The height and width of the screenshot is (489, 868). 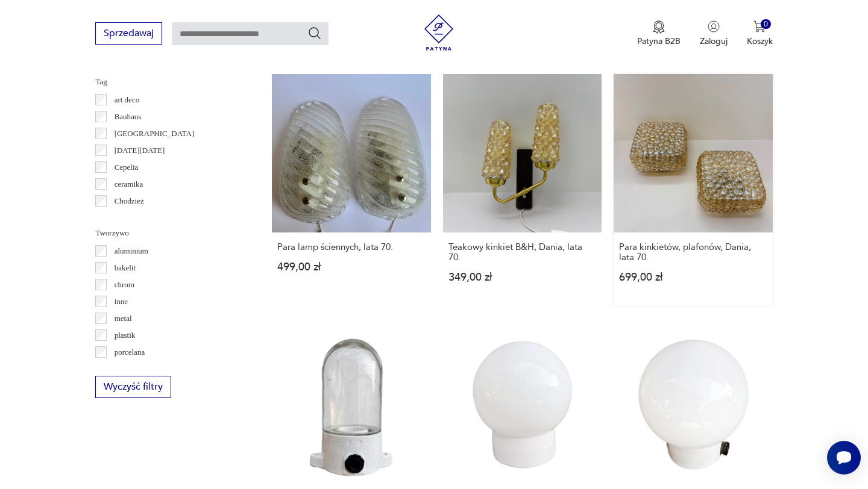 What do you see at coordinates (314, 33) in the screenshot?
I see `button: Szukaj` at bounding box center [314, 33].